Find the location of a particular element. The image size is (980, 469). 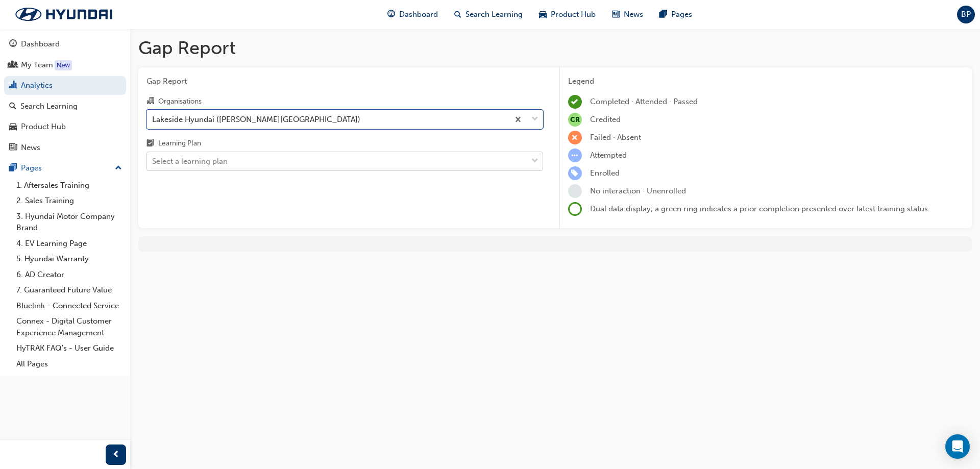

button: DashboardMy TeamAnalyticsSearch LearningProduct HubNews is located at coordinates (65, 96).